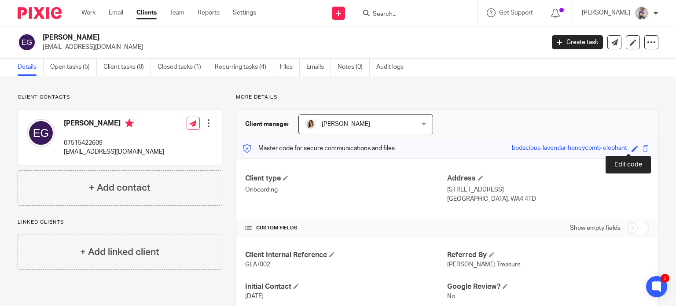  Describe the element at coordinates (127, 67) in the screenshot. I see `a: Client tasks (0)` at that location.